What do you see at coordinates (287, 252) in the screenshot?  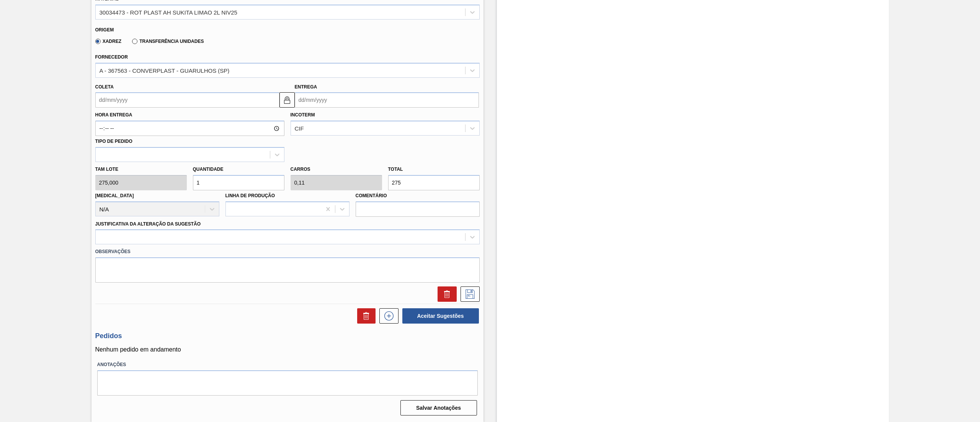 I see `label: Observações` at bounding box center [287, 252].